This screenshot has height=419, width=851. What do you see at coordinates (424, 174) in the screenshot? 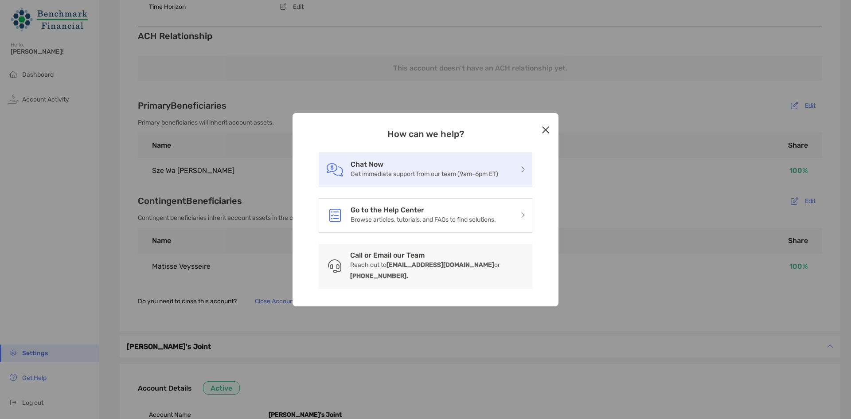
I see `p: Get immediate support from our team (9am-6pm ET)` at bounding box center [424, 174].